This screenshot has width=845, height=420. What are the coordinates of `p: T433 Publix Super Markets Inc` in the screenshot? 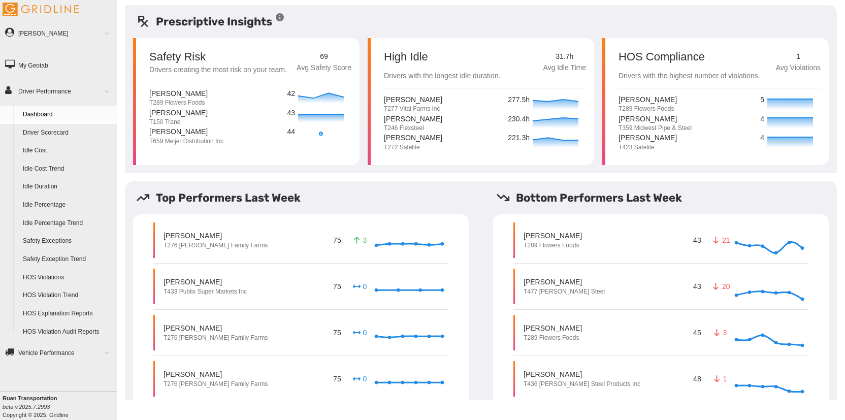 It's located at (205, 291).